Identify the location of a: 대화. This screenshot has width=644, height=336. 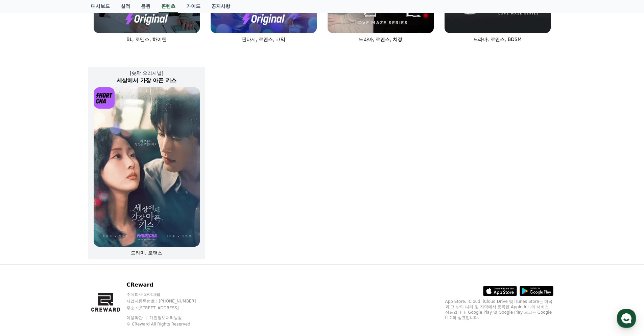
(66, 223).